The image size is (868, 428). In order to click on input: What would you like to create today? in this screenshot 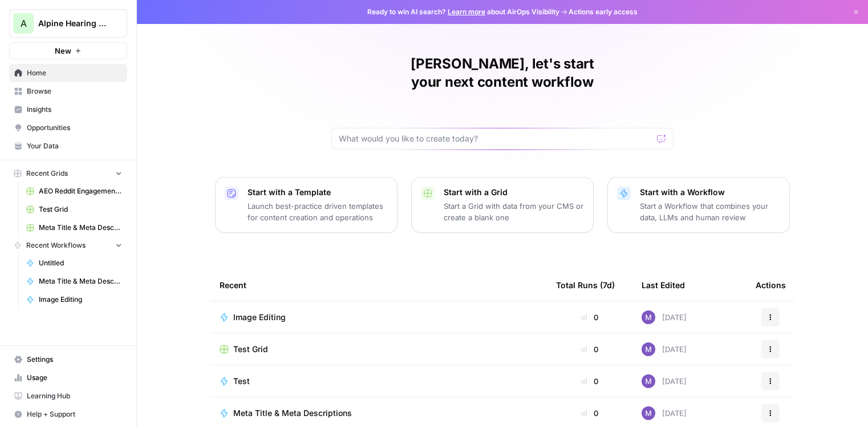, I will do `click(495, 139)`.